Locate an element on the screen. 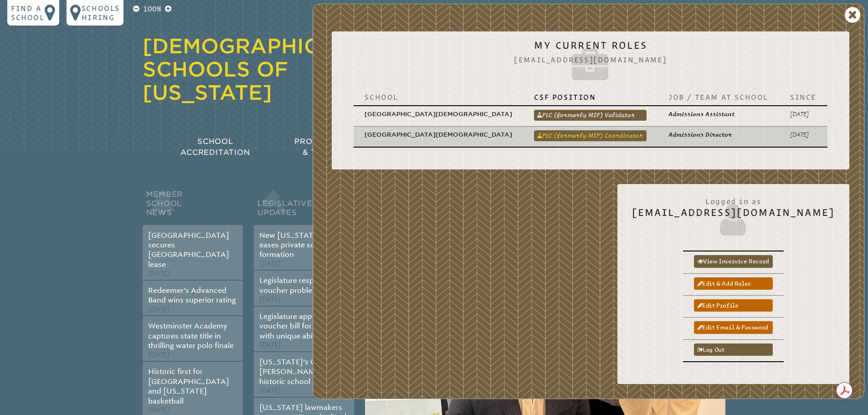  a: Edit email & password is located at coordinates (733, 327).